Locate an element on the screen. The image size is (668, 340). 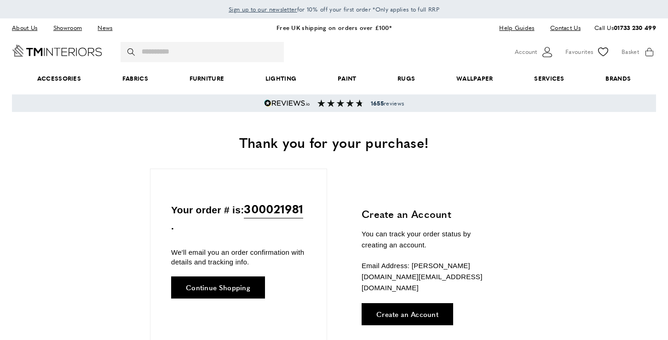
span: 300021981 is located at coordinates (273, 208).